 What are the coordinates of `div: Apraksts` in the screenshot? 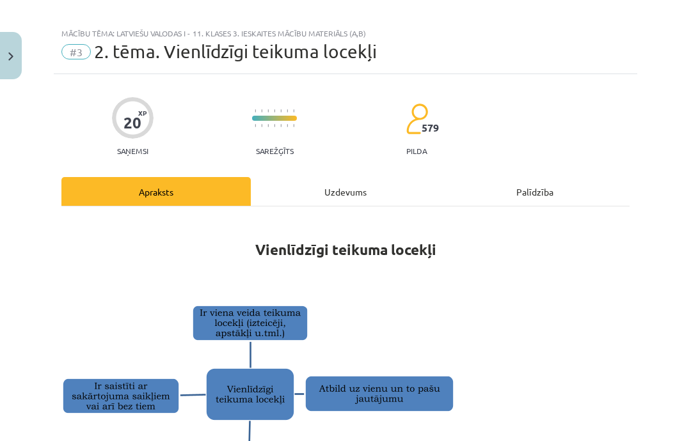 It's located at (156, 191).